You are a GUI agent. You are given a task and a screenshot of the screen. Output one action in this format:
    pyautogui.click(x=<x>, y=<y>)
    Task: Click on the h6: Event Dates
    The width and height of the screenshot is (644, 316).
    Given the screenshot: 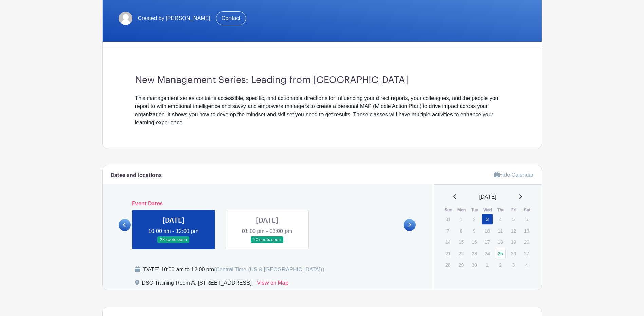 What is the action you would take?
    pyautogui.click(x=267, y=204)
    